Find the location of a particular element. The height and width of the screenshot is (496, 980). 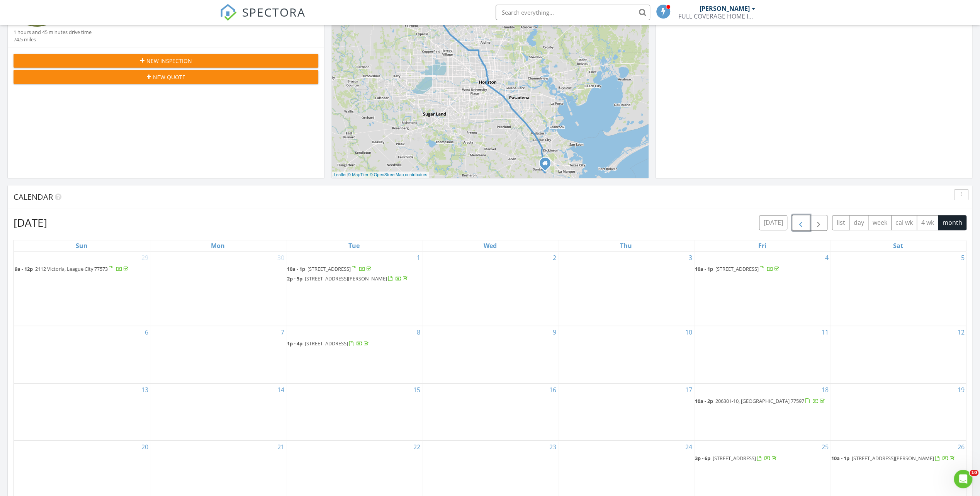

button: week is located at coordinates (880, 223).